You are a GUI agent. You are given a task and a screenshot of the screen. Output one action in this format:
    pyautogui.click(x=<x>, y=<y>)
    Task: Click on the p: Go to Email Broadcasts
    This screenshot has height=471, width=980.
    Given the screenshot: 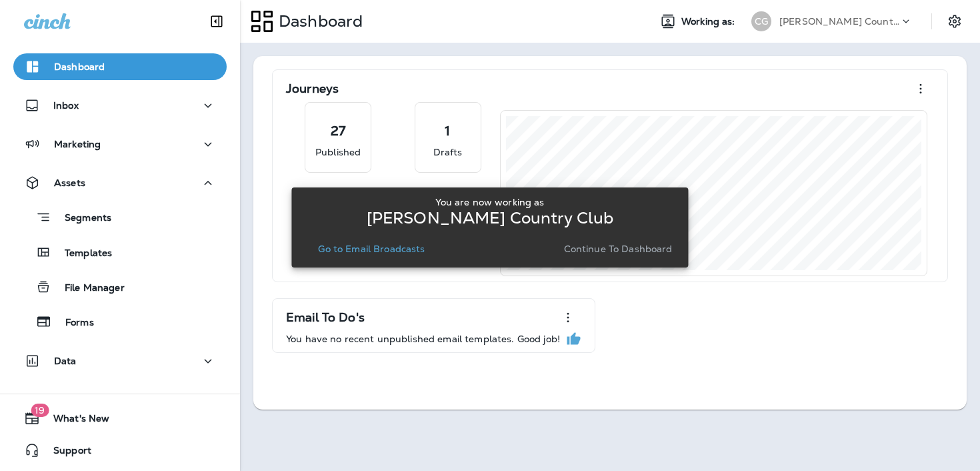 What is the action you would take?
    pyautogui.click(x=372, y=249)
    